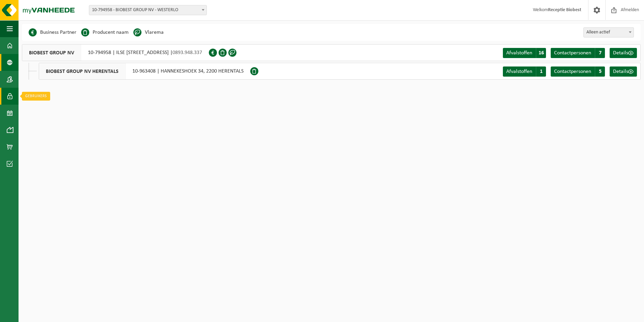 This screenshot has width=644, height=322. I want to click on span: 1, so click(541, 72).